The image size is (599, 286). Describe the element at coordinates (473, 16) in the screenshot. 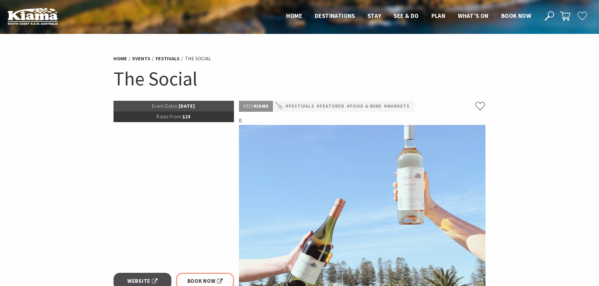

I see `span: What’s On` at that location.